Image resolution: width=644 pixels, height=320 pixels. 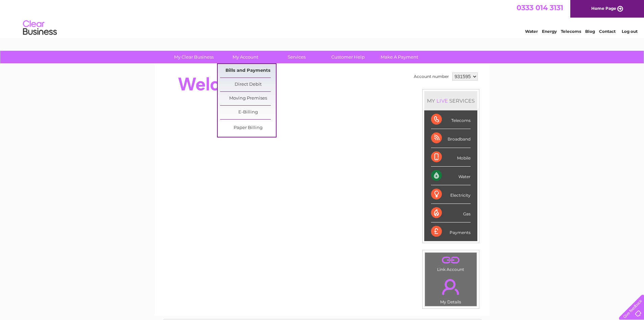 I want to click on a: Blog, so click(x=590, y=31).